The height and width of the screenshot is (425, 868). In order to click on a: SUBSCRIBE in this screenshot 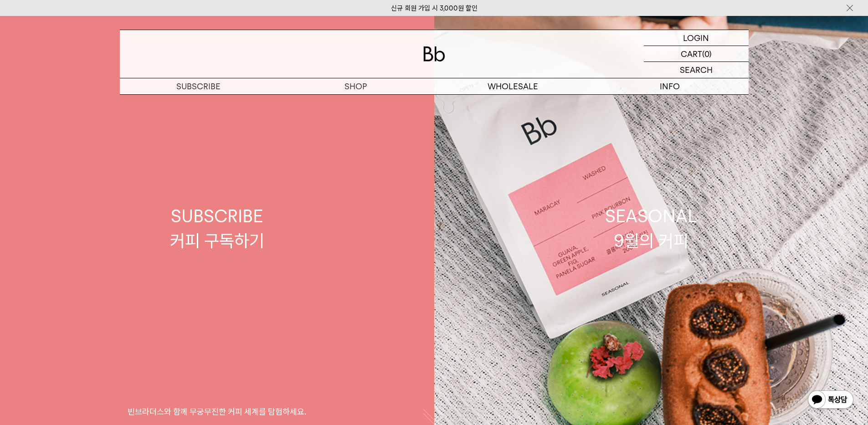, I will do `click(198, 86)`.